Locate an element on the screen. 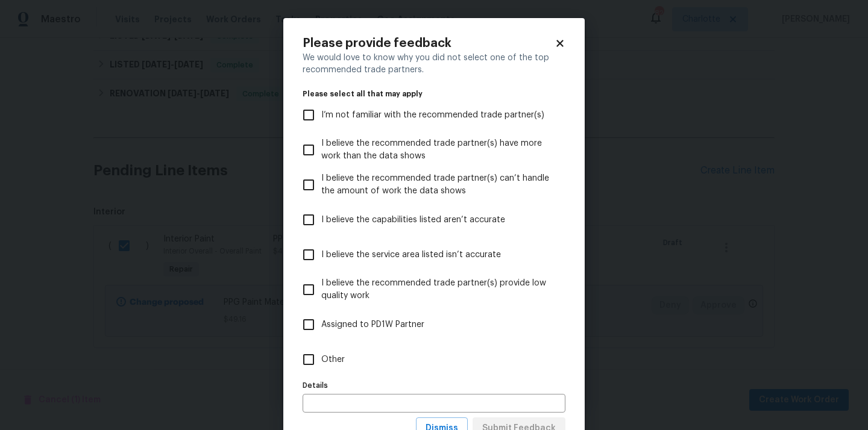 This screenshot has width=868, height=430. span: Other is located at coordinates (333, 360).